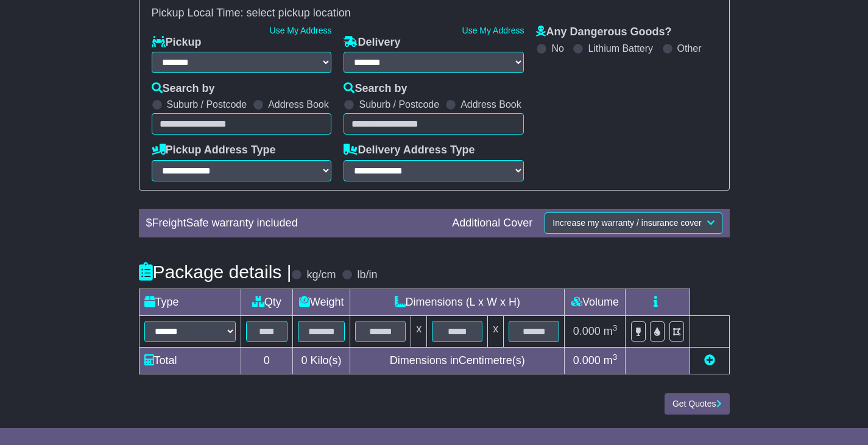 This screenshot has width=868, height=445. What do you see at coordinates (215, 271) in the screenshot?
I see `h4: Package details |` at bounding box center [215, 271].